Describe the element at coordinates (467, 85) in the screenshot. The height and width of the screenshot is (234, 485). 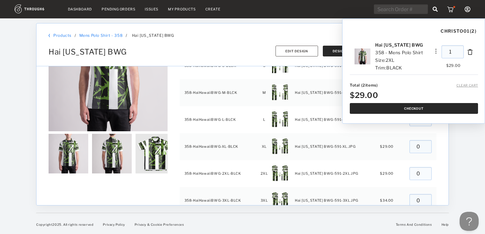
I see `span: CLEAR CART` at that location.